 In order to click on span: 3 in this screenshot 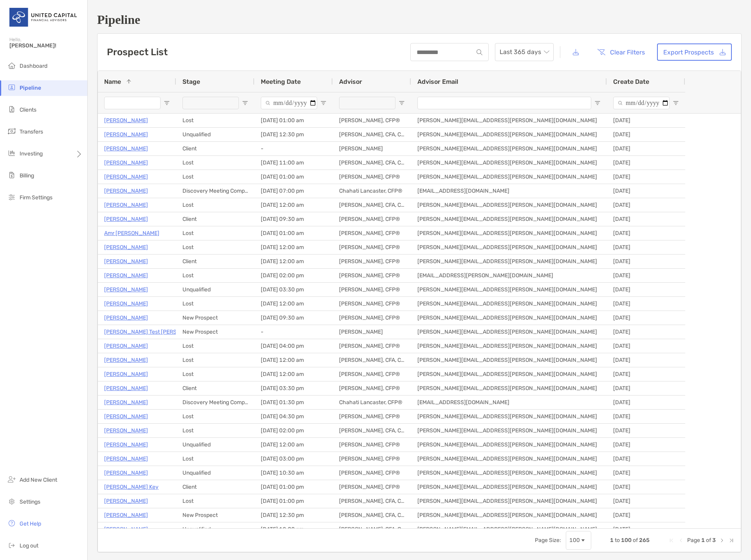, I will do `click(714, 540)`.